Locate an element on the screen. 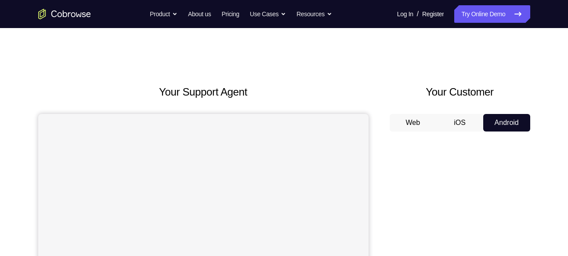 The image size is (568, 256). button: iOS is located at coordinates (459, 123).